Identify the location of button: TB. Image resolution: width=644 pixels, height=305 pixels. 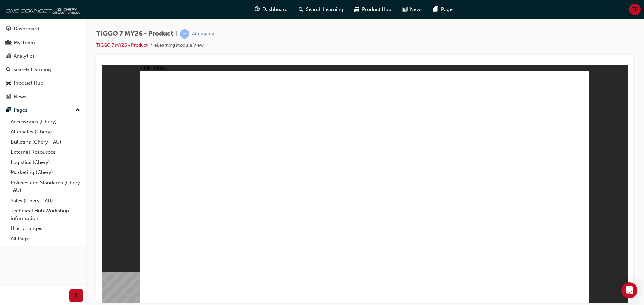
(635, 9).